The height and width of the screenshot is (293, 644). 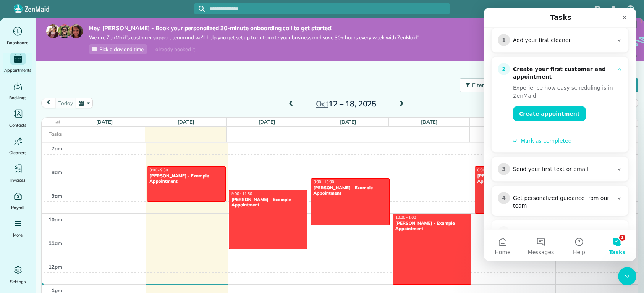 I want to click on h1: Tasks, so click(x=77, y=10).